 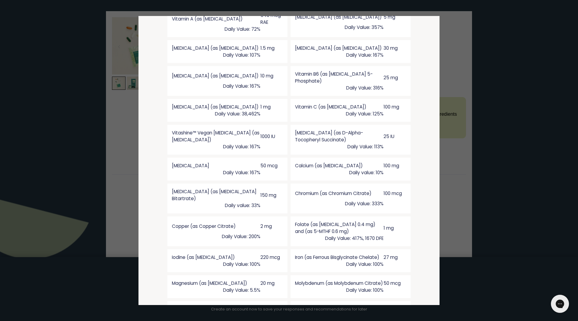 I want to click on span: Daily Value: 107%, so click(x=216, y=55).